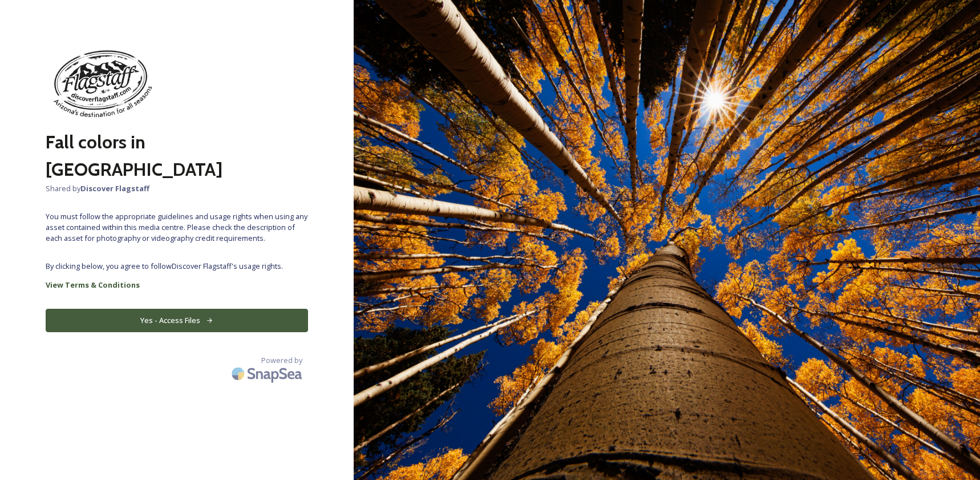 This screenshot has height=480, width=980. What do you see at coordinates (102, 84) in the screenshot?
I see `img: discover%20flagstaff%20logo.jpg` at bounding box center [102, 84].